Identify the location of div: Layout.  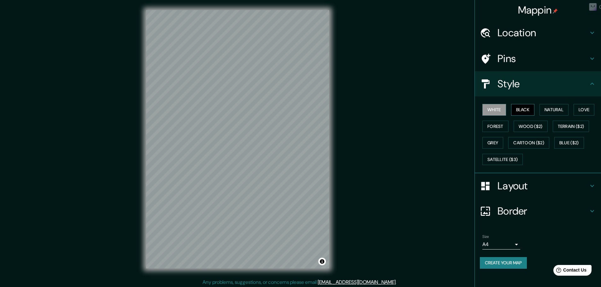
(538, 186).